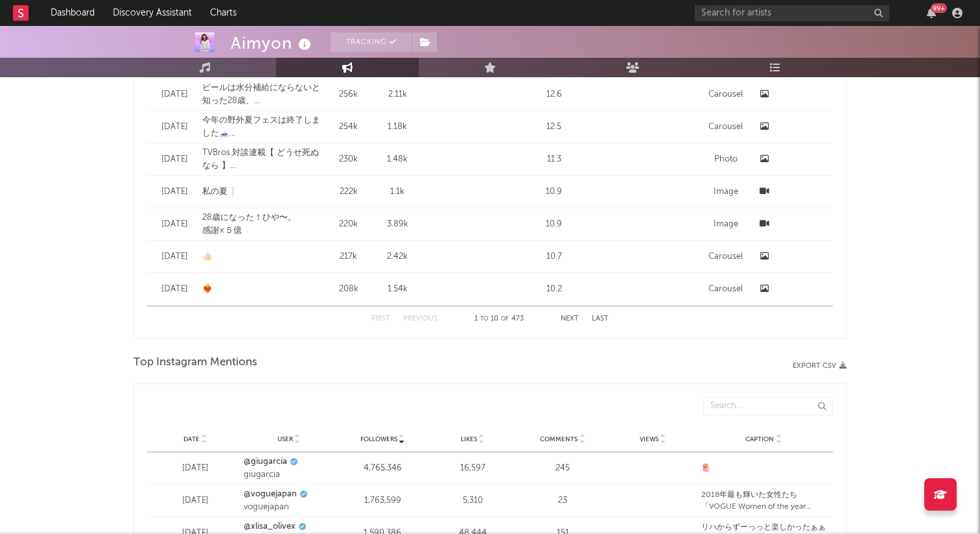 The height and width of the screenshot is (534, 980). I want to click on div: 256k, so click(348, 95).